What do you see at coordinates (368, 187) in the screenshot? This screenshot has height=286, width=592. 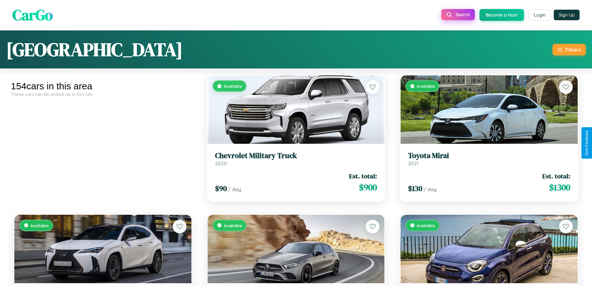 I see `span: $ 900` at bounding box center [368, 187].